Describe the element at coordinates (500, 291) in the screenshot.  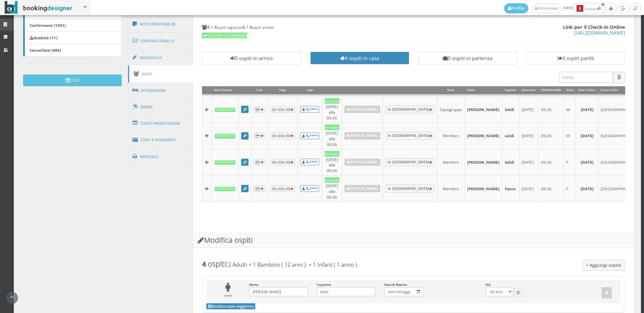
I see `select: Età` at that location.